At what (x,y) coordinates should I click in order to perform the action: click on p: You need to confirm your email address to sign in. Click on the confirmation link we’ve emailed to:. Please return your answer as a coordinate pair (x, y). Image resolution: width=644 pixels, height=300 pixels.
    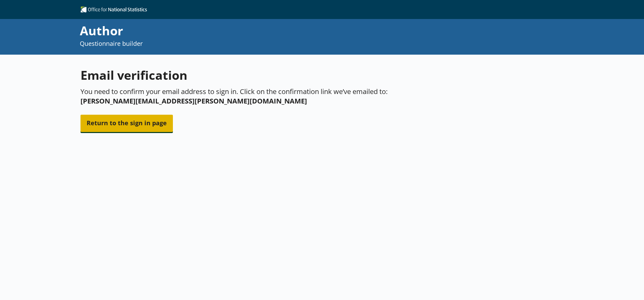
    Looking at the image, I should click on (239, 96).